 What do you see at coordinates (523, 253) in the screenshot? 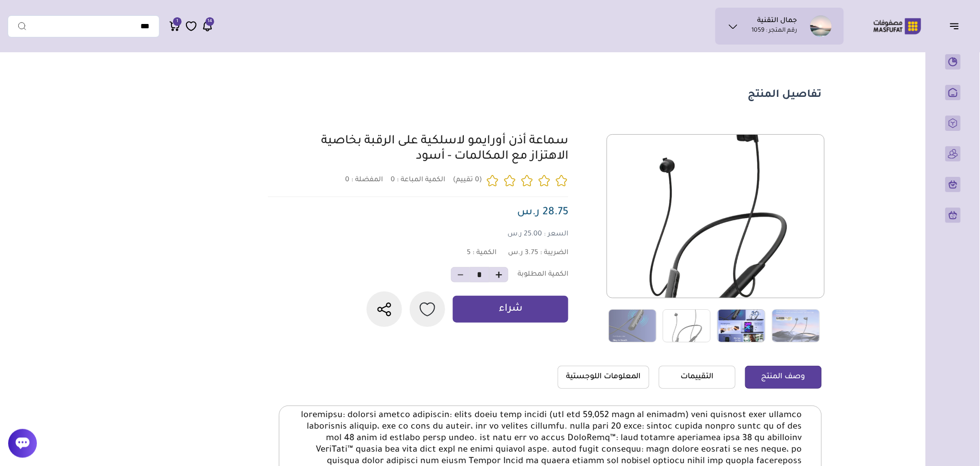
I see `span: 3.75 ر.س` at bounding box center [523, 253].